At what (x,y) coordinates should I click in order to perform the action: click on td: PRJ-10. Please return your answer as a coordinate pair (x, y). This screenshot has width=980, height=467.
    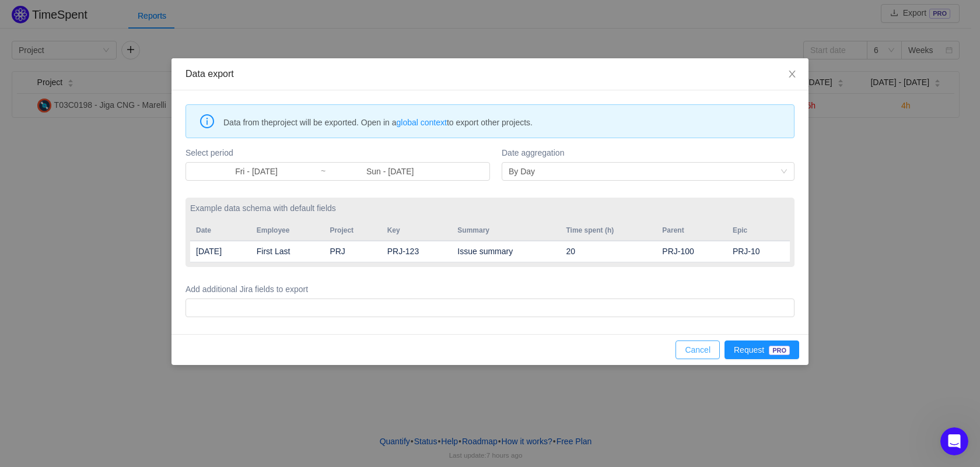
    Looking at the image, I should click on (759, 252).